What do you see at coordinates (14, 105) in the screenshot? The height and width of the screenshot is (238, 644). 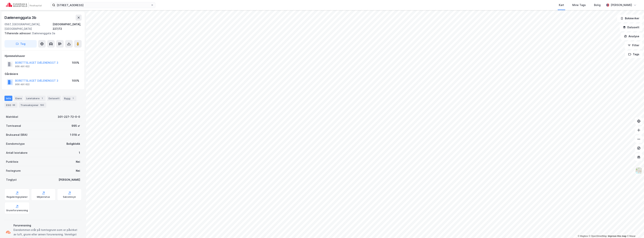 I see `div: 88` at bounding box center [14, 105].